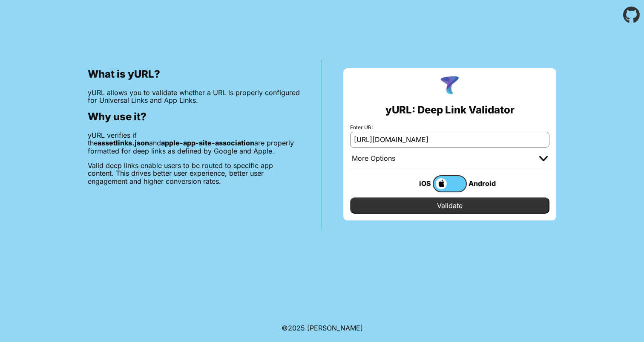 The width and height of the screenshot is (644, 342). I want to click on h2: What is yURL?, so click(194, 74).